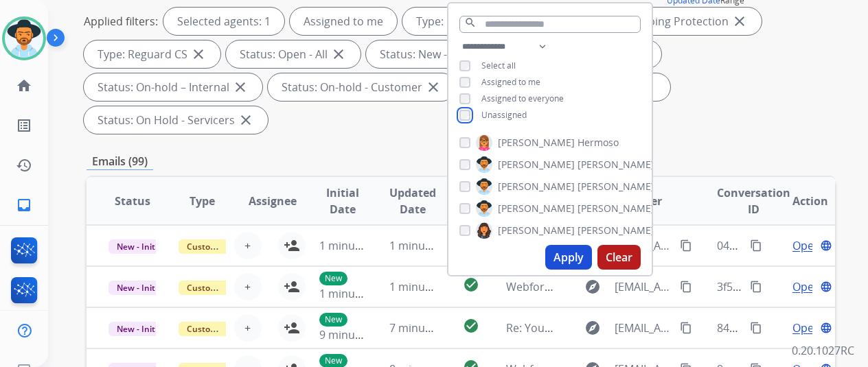 The height and width of the screenshot is (367, 868). Describe the element at coordinates (800, 201) in the screenshot. I see `th: Action` at that location.